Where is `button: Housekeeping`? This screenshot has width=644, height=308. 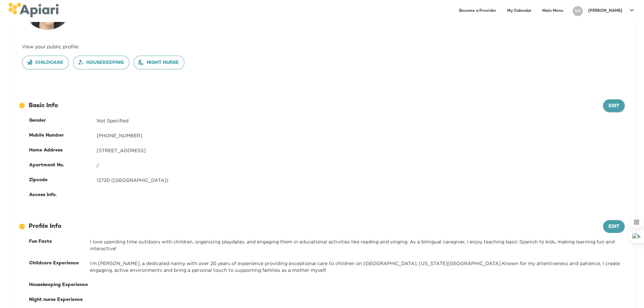
button: Housekeeping is located at coordinates (101, 63).